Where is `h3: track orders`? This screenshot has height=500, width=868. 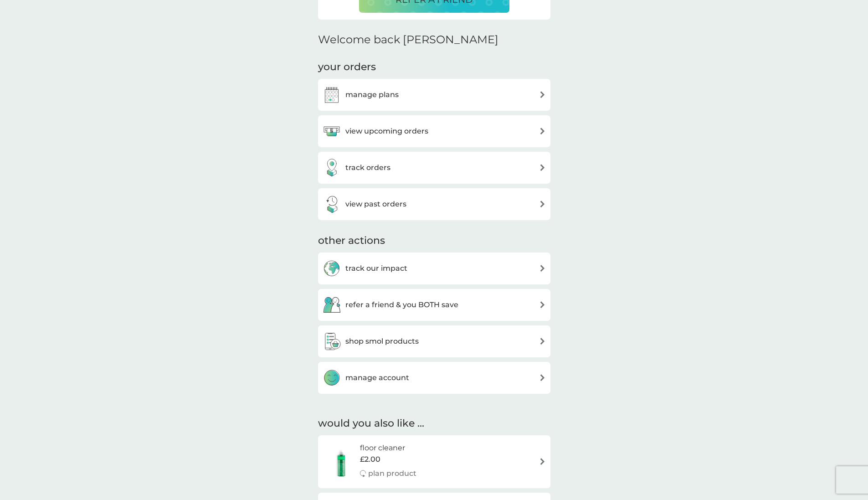 h3: track orders is located at coordinates (368, 168).